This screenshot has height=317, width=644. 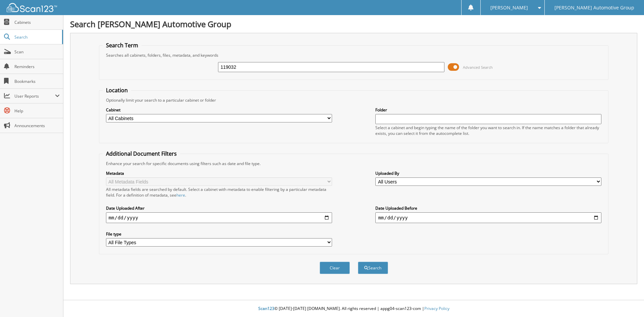 What do you see at coordinates (37, 66) in the screenshot?
I see `span: Reminders` at bounding box center [37, 66].